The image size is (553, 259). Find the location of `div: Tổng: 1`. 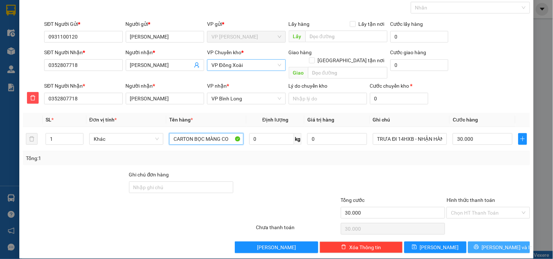

div: Tổng: 1 is located at coordinates (120, 158).